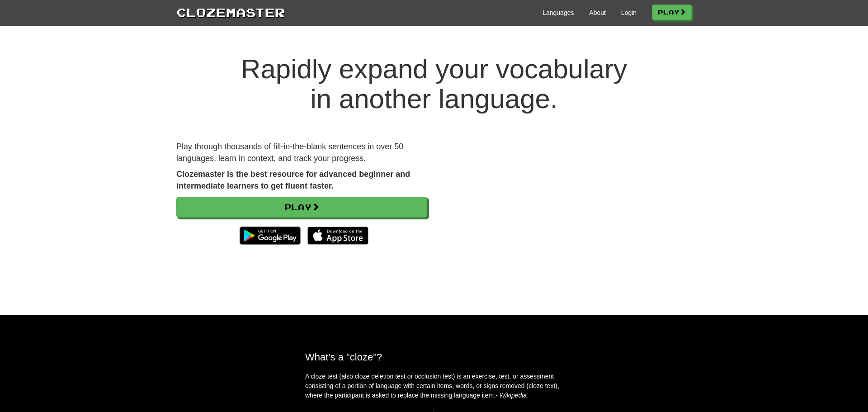 This screenshot has width=868, height=412. Describe the element at coordinates (511, 395) in the screenshot. I see `em: - Wikipedia` at that location.